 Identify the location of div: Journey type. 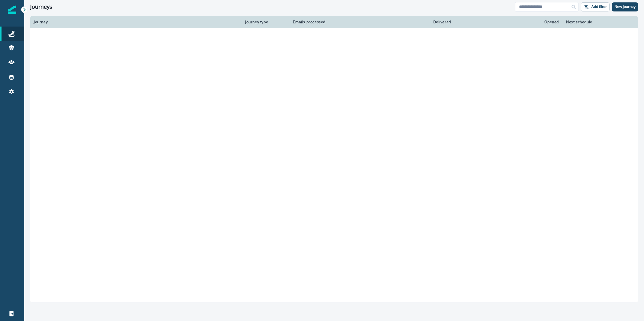
(264, 22).